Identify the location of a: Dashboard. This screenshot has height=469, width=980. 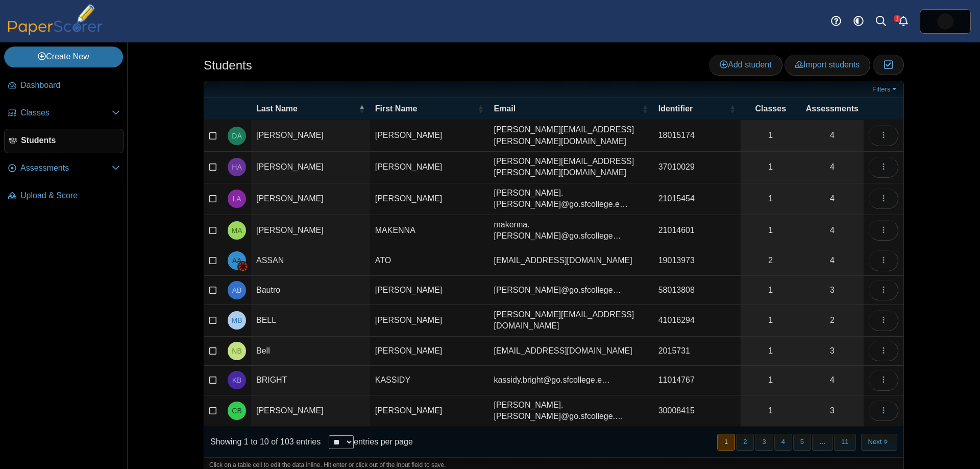
(64, 86).